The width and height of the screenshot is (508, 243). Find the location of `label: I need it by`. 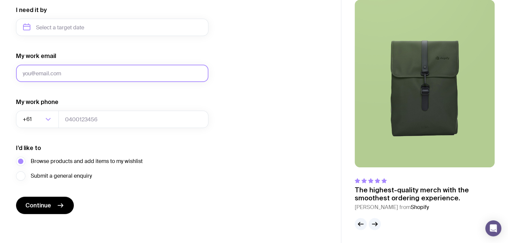

label: I need it by is located at coordinates (31, 10).